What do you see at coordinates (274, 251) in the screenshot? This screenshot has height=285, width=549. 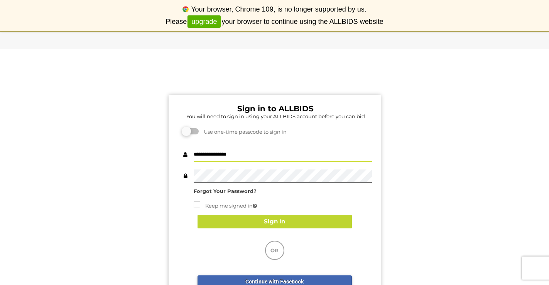 I see `div: OR` at bounding box center [274, 251].